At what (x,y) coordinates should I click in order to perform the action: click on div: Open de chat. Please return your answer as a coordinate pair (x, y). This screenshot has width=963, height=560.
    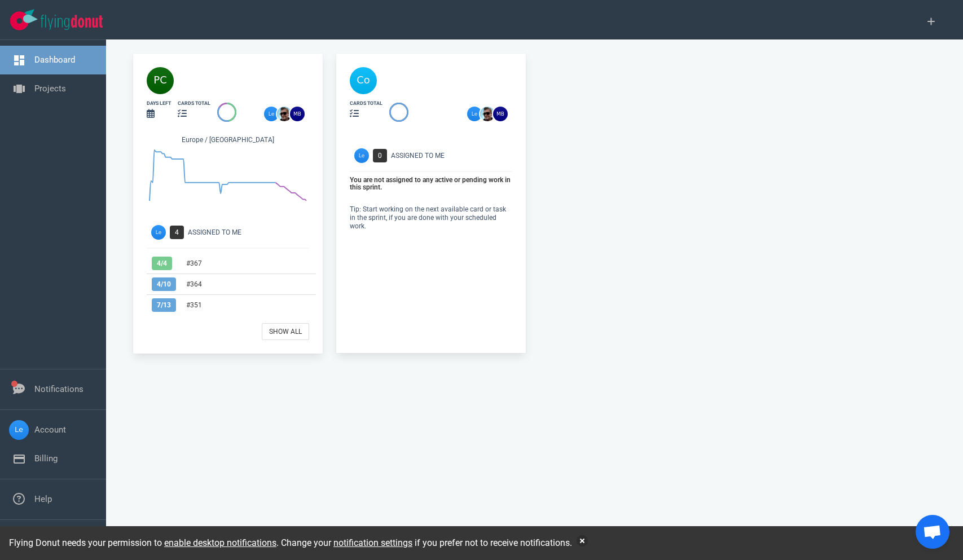
    Looking at the image, I should click on (933, 532).